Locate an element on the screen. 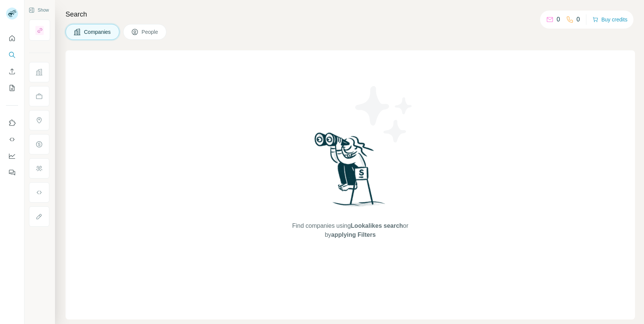  button: Buy credits is located at coordinates (610, 19).